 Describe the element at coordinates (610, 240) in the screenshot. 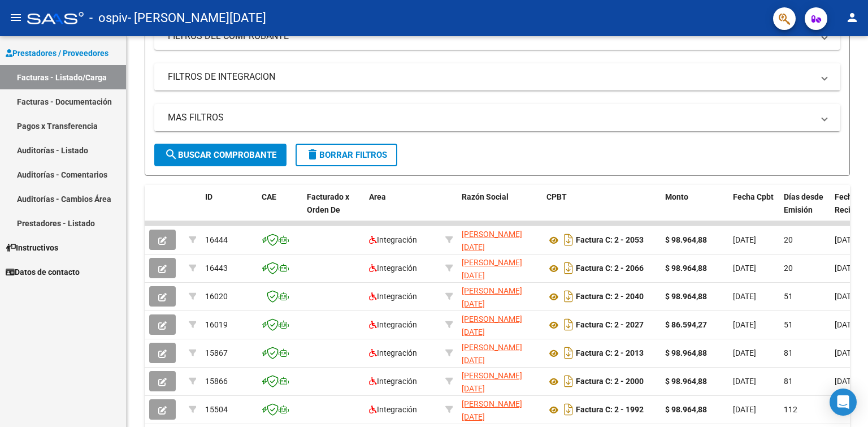

I see `strong: Factura C: 2 - 2053` at that location.